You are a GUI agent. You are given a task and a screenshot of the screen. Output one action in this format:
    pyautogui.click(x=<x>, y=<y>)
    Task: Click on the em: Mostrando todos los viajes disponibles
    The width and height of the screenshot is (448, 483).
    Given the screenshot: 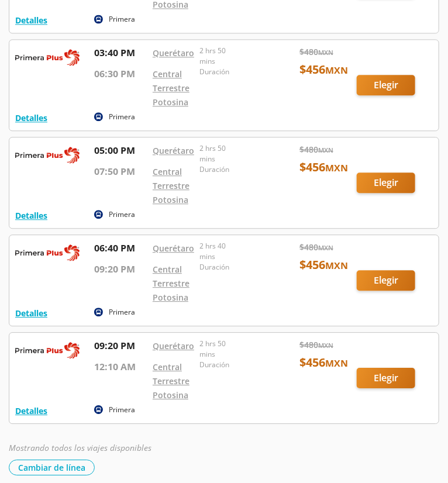 What is the action you would take?
    pyautogui.click(x=80, y=448)
    